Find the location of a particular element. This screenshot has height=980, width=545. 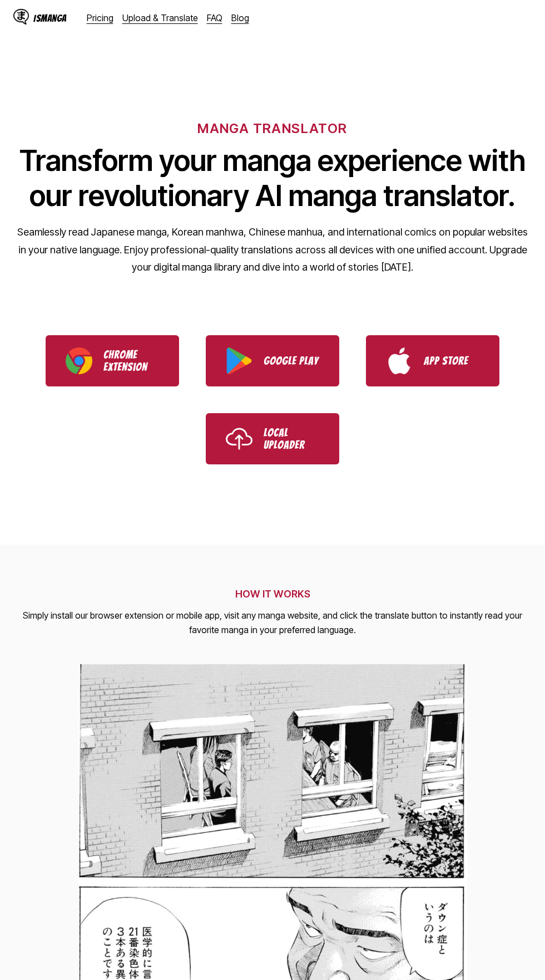

a: Upload & Translate is located at coordinates (161, 18).